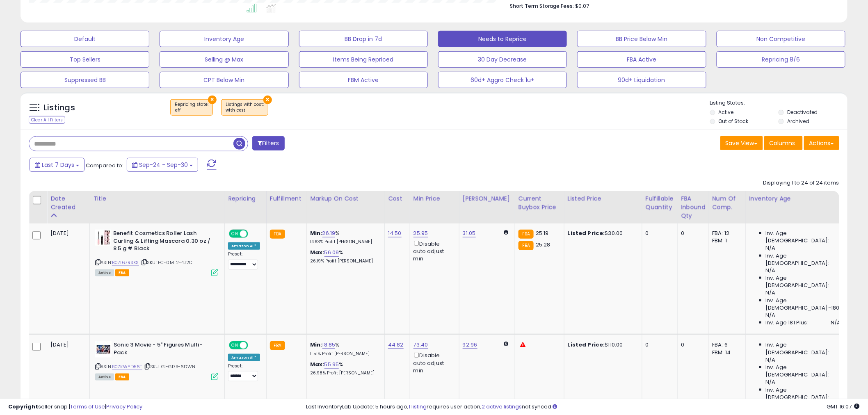  What do you see at coordinates (799, 121) in the screenshot?
I see `label: Archived` at bounding box center [799, 121].